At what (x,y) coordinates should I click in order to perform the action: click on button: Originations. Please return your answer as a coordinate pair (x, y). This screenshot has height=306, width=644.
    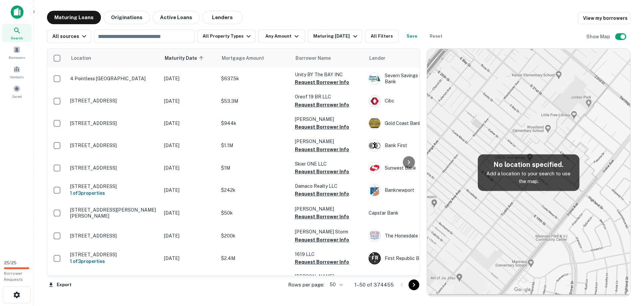
    Looking at the image, I should click on (127, 18).